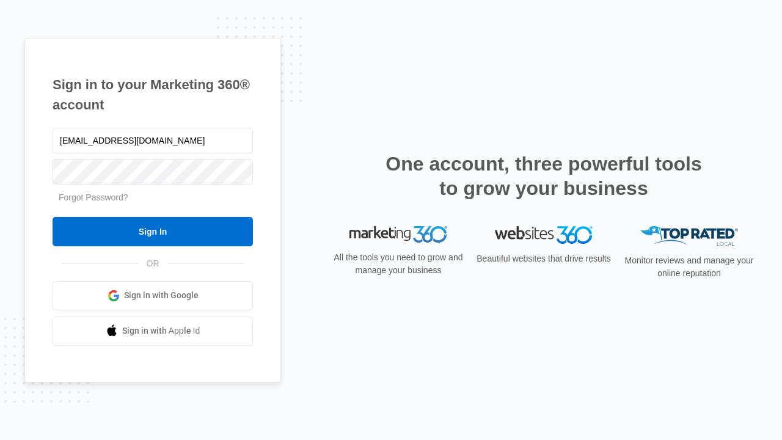  I want to click on img: Marketing 360, so click(398, 235).